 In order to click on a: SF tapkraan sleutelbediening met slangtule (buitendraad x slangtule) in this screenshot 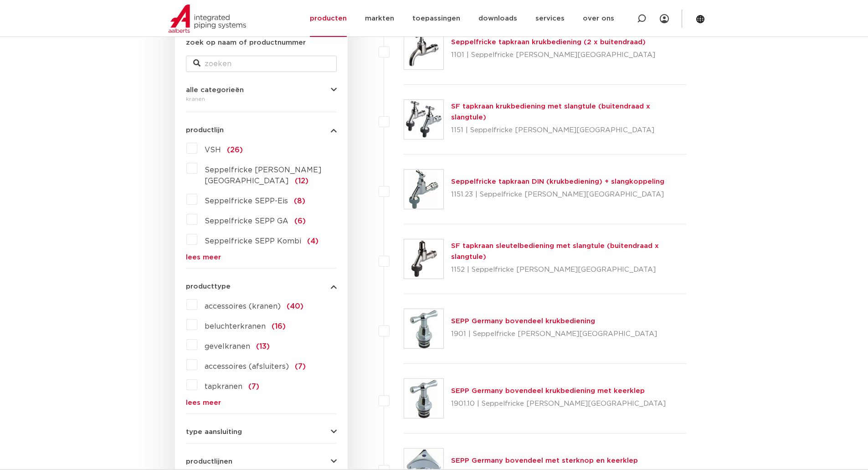, I will do `click(555, 251)`.